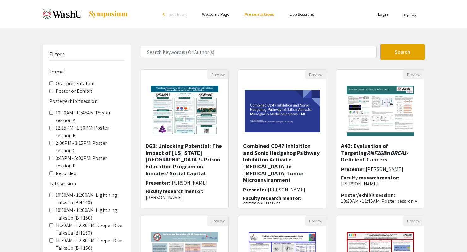 Image resolution: width=467 pixels, height=252 pixels. What do you see at coordinates (85, 14) in the screenshot?
I see `a: Spring 2025 Undergraduate Research Symposium` at bounding box center [85, 14].